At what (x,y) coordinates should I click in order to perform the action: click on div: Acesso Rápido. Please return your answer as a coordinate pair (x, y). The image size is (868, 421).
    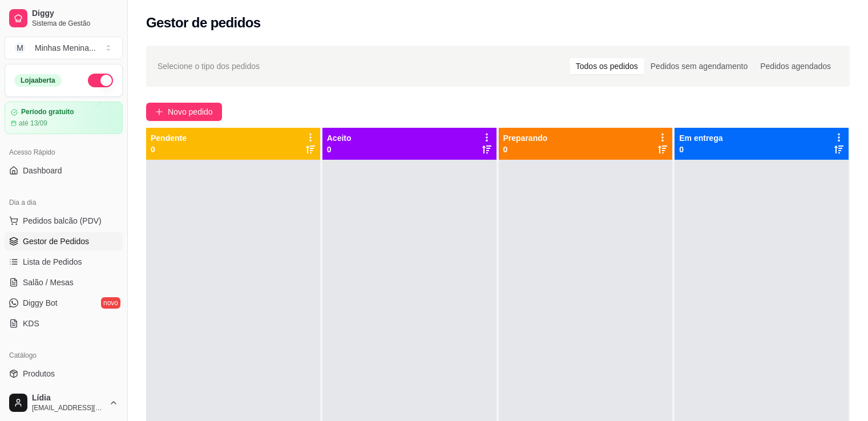
    Looking at the image, I should click on (63, 152).